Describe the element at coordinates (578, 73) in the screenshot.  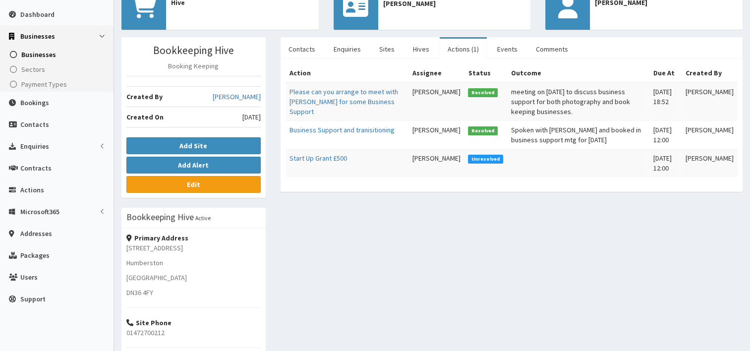
I see `th: Outcome` at that location.